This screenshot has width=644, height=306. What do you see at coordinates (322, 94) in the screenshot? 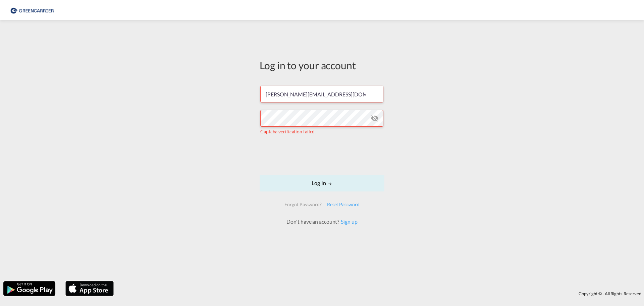
I see `input: Enter email/phone number` at bounding box center [322, 94].